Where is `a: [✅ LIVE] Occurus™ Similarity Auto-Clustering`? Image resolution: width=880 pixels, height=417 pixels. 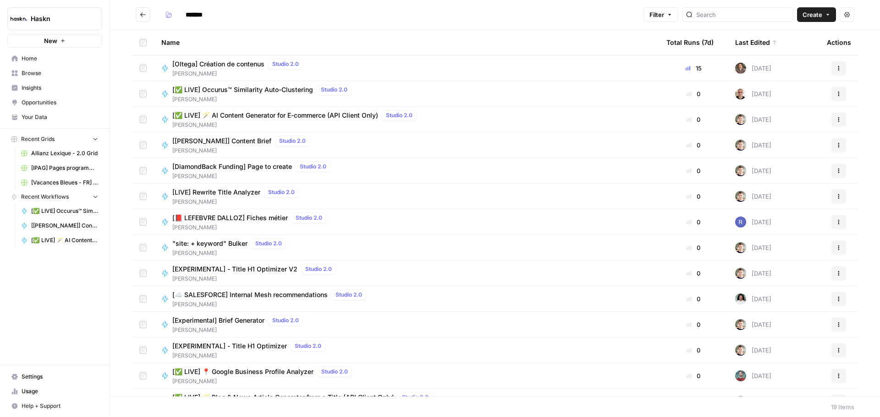 a: [✅ LIVE] Occurus™ Similarity Auto-Clustering is located at coordinates (60, 211).